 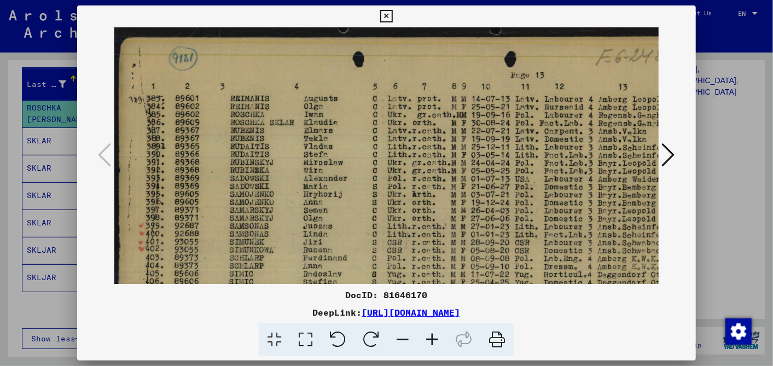 What do you see at coordinates (738, 331) in the screenshot?
I see `div: Change consent` at bounding box center [738, 331].